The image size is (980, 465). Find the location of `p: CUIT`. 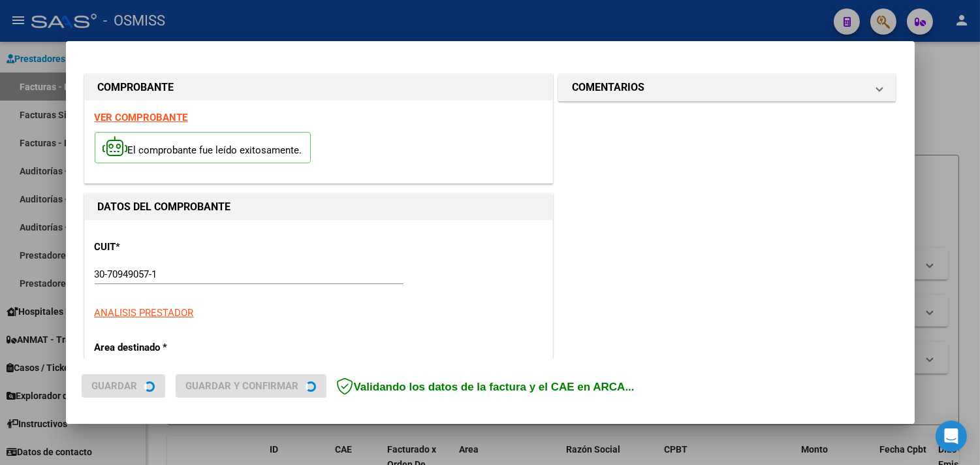

p: CUIT is located at coordinates (162, 247).